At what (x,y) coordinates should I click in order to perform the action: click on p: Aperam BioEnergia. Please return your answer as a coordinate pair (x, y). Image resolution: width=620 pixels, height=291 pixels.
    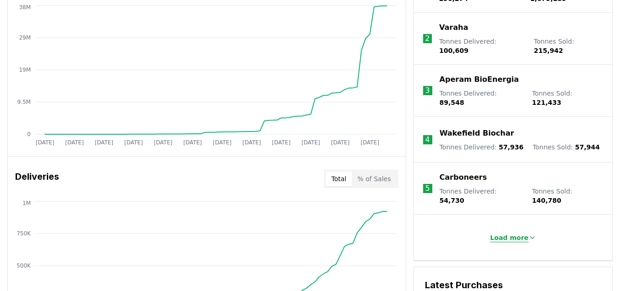
    Looking at the image, I should click on (479, 79).